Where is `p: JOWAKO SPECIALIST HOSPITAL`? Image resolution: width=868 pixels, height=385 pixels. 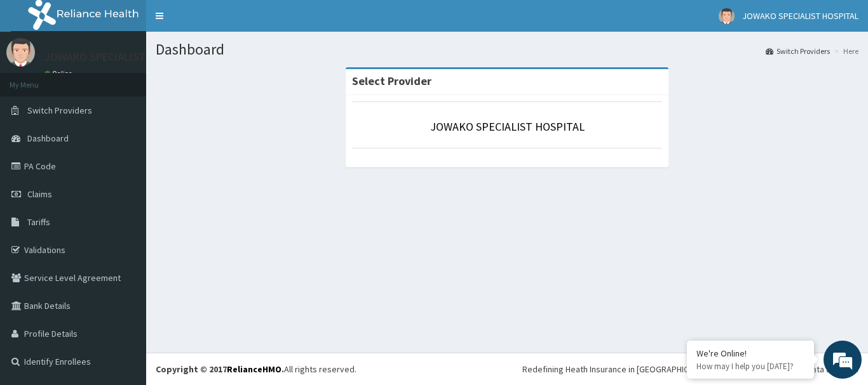 p: JOWAKO SPECIALIST HOSPITAL is located at coordinates (121, 57).